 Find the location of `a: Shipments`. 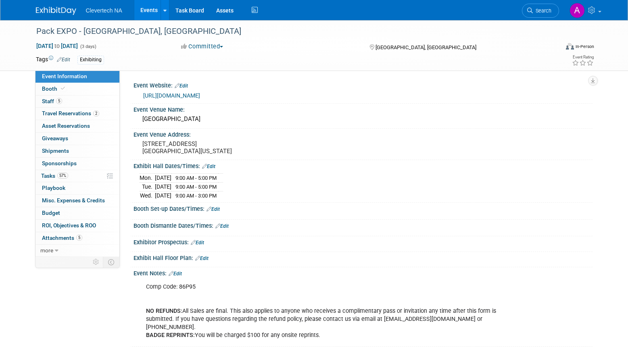

a: Shipments is located at coordinates (77, 151).